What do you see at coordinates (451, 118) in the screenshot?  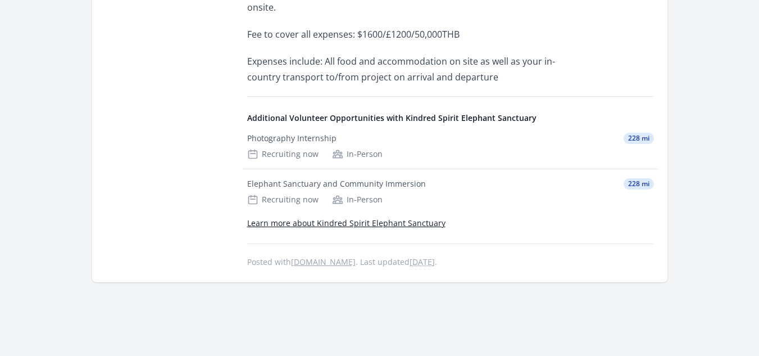 I see `h4: Additional Volunteer Opportunities with Kindred Spirit Elephant Sanctuary` at bounding box center [451, 118].